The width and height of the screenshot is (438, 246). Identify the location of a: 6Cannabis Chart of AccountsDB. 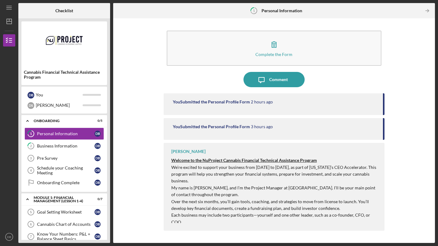
(64, 224).